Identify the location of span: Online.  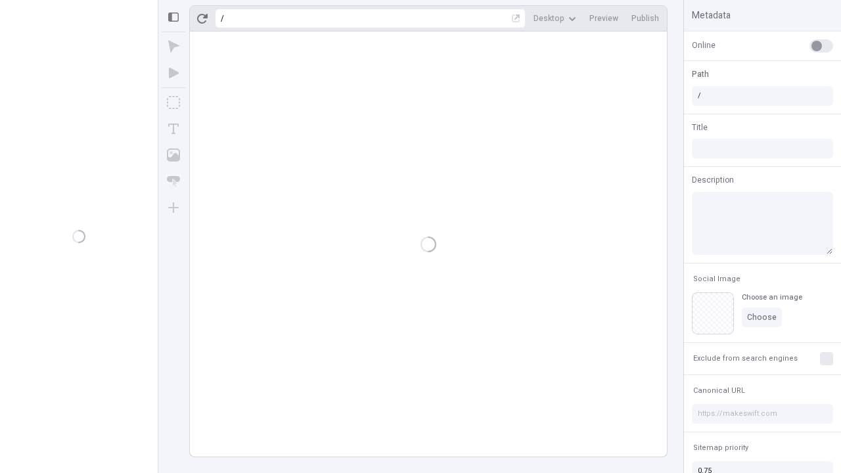
(704, 45).